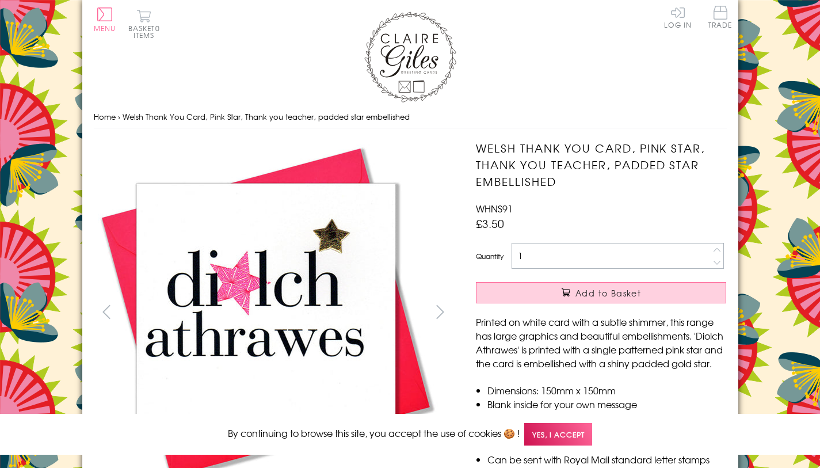 The height and width of the screenshot is (468, 820). What do you see at coordinates (490, 256) in the screenshot?
I see `label: Quantity` at bounding box center [490, 256].